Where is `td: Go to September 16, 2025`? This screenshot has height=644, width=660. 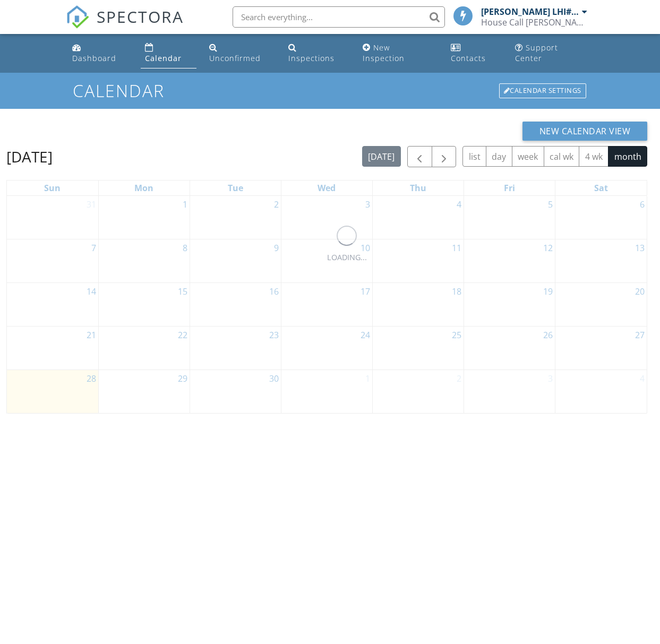 td: Go to September 16, 2025 is located at coordinates (235, 305).